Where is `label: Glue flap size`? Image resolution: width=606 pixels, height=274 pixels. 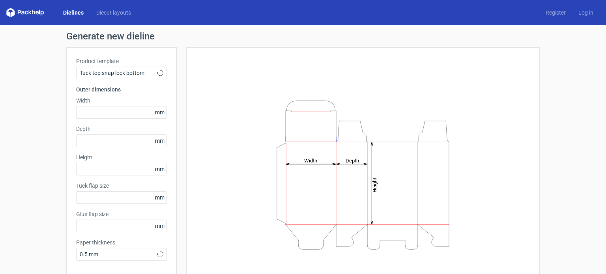 label: Glue flap size is located at coordinates (122, 214).